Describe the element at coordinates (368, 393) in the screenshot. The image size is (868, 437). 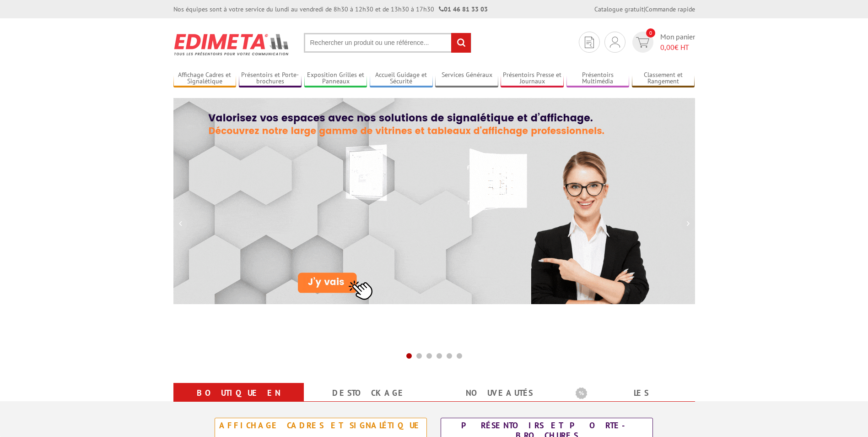
I see `a: Destockage` at that location.